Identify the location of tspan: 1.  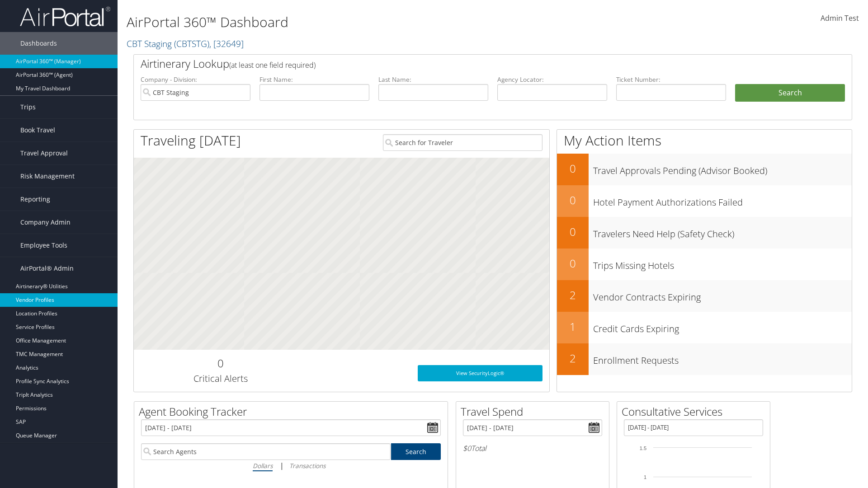
(645, 477).